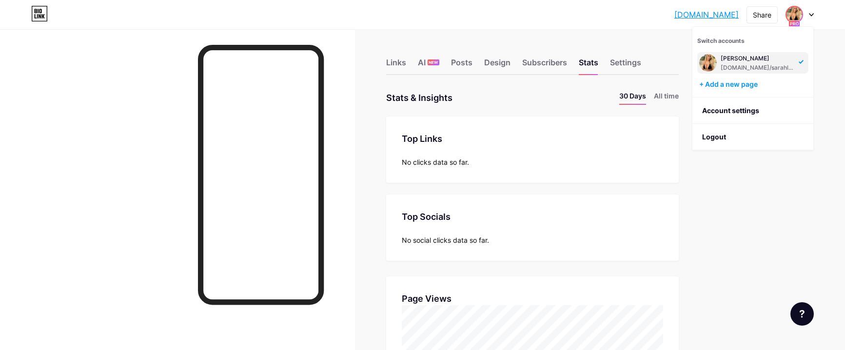 The height and width of the screenshot is (350, 845). Describe the element at coordinates (666, 97) in the screenshot. I see `li: All time` at that location.